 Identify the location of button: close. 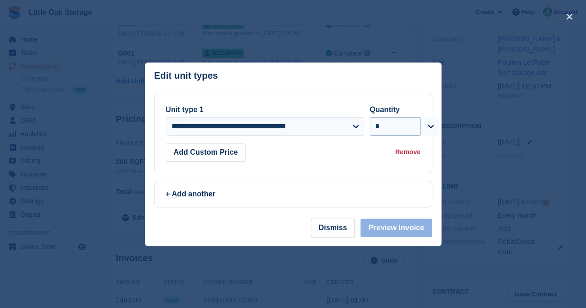
(569, 17).